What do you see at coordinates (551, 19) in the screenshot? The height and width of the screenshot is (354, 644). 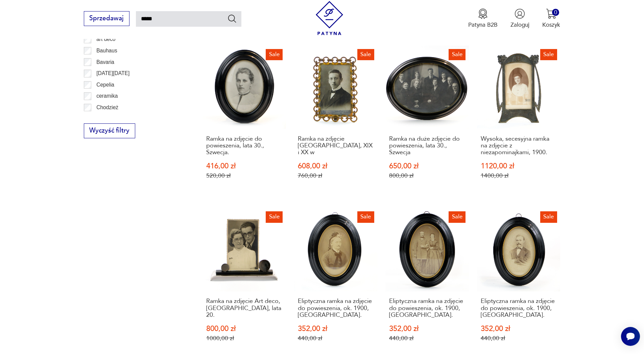 I see `button: 0Koszyk` at bounding box center [551, 19].